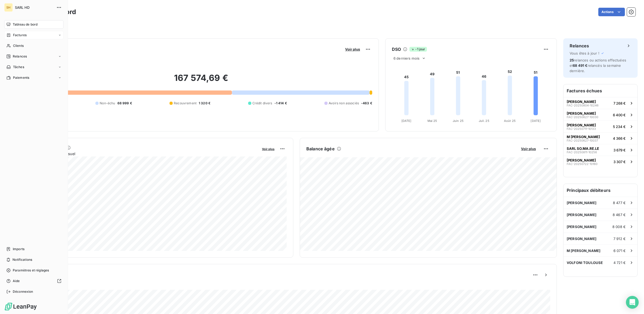 Image resolution: width=644 pixels, height=314 pixels. What do you see at coordinates (583, 105) in the screenshot?
I see `span: FAC-20250804-10246` at bounding box center [583, 105].